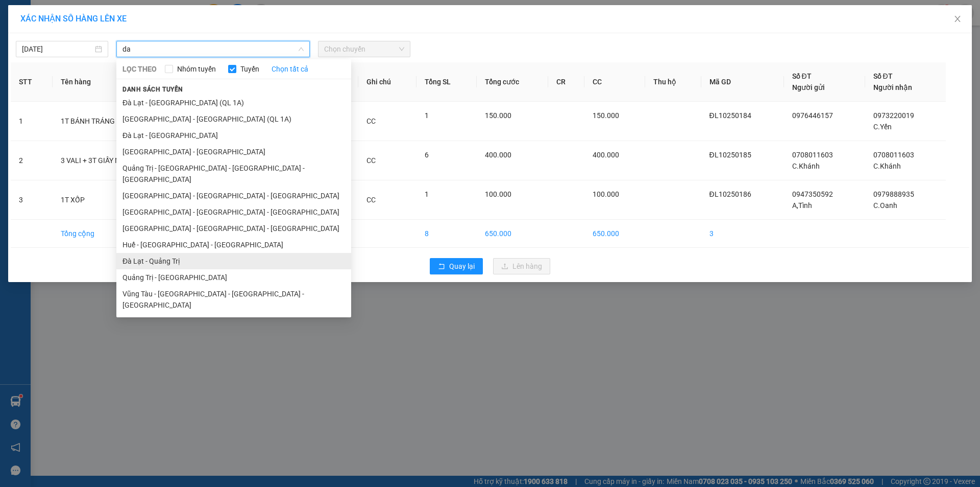  I want to click on span: LỌC THEO, so click(139, 69).